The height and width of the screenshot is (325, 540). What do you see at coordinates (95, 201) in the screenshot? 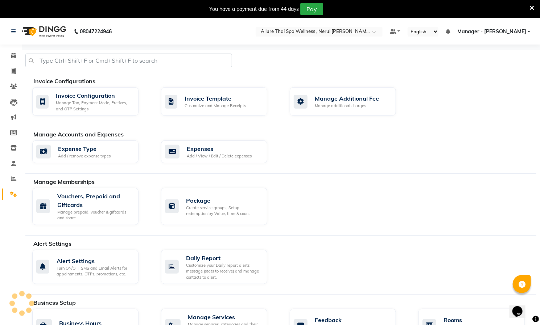
I see `div: Vouchers, Prepaid and Giftcards` at bounding box center [95, 201].